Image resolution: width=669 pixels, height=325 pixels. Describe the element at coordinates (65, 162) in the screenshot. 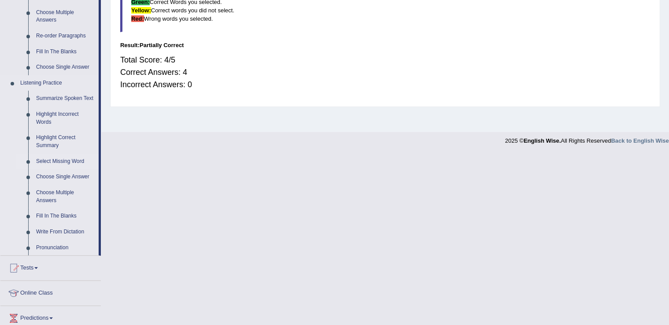

I see `a: Select Missing Word` at that location.